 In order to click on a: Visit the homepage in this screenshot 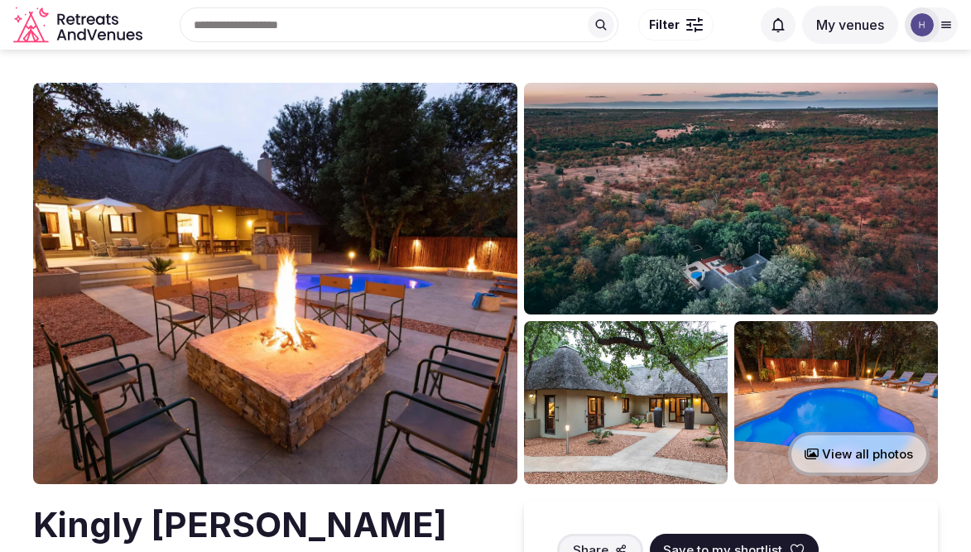, I will do `click(79, 25)`.